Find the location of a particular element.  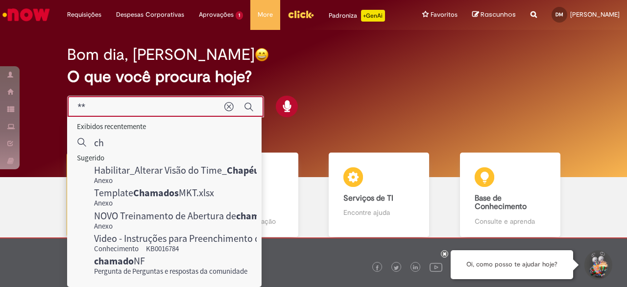

a: Tirar dúvidas Tirar dúvidas com Lupi Assist e Gen Ai is located at coordinates (117, 195).